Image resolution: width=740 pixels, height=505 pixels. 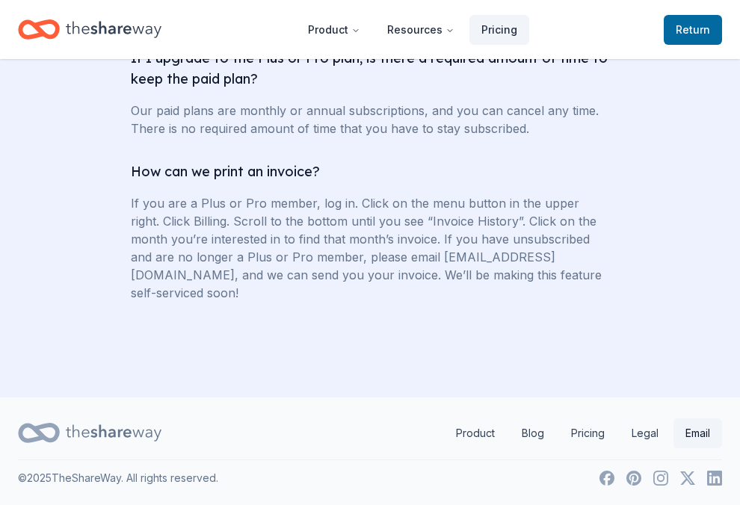 What do you see at coordinates (370, 248) in the screenshot?
I see `p: If you are a Plus or Pro member, log in. Click on the menu button in the upper right. Click Billi...` at bounding box center [370, 248].